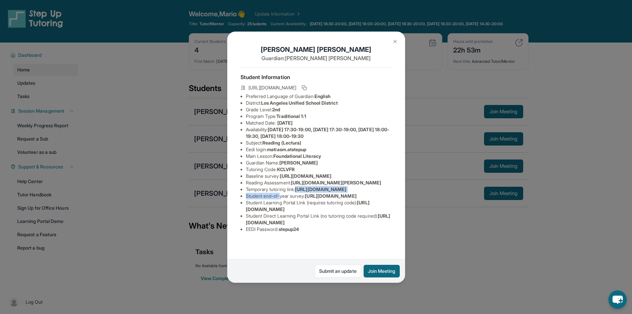 This screenshot has width=632, height=314. I want to click on li: Grade Level:, so click(319, 109).